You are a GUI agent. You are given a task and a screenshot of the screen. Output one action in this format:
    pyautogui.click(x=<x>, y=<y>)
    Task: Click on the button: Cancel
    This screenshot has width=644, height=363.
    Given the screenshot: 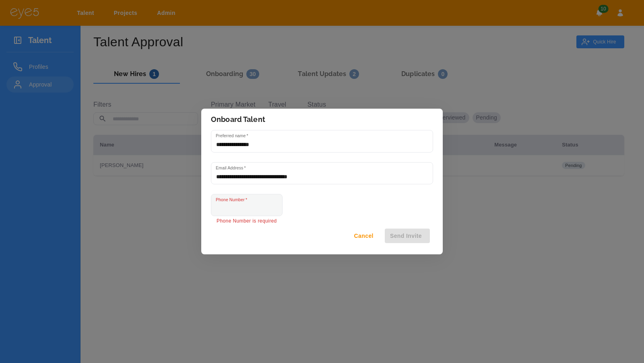 What is the action you would take?
    pyautogui.click(x=365, y=236)
    